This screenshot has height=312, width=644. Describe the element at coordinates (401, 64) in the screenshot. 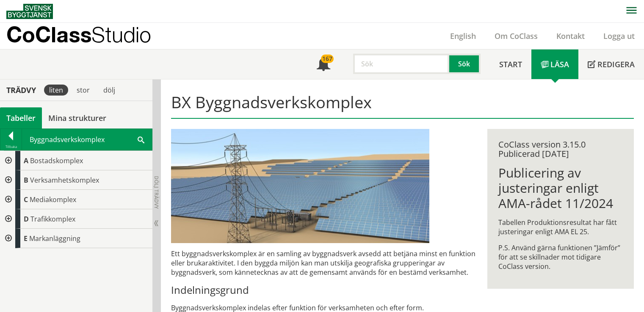

I see `input: Sök` at that location.